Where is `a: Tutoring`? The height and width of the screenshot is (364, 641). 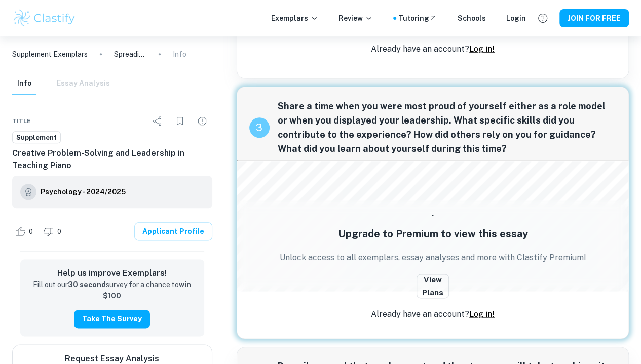 a: Tutoring is located at coordinates (418, 18).